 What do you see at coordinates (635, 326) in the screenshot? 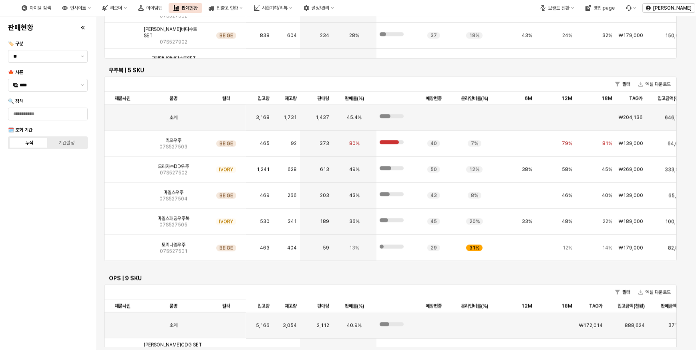
I see `span: 888,624` at bounding box center [635, 326].